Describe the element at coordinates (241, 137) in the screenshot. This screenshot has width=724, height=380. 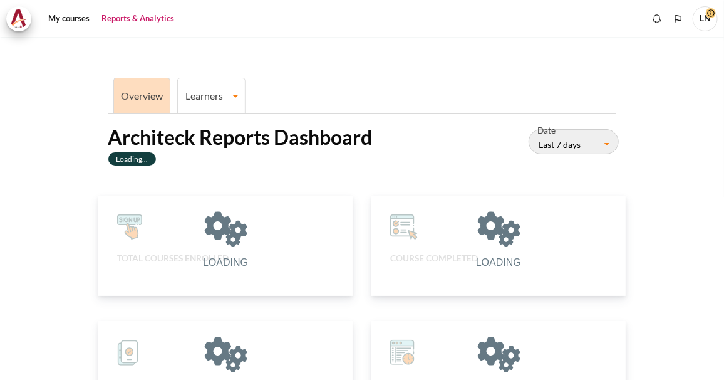
I see `h2: Architeck Reports Dashboard` at that location.